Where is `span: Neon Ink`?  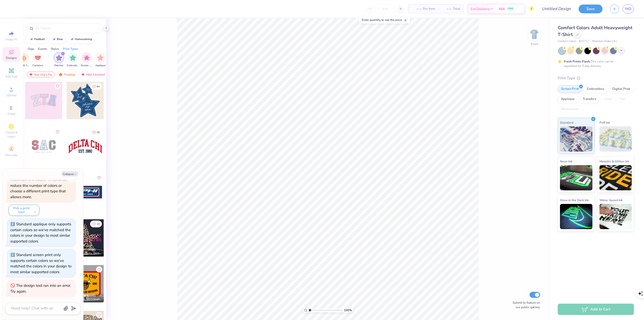 span: Neon Ink is located at coordinates (566, 161).